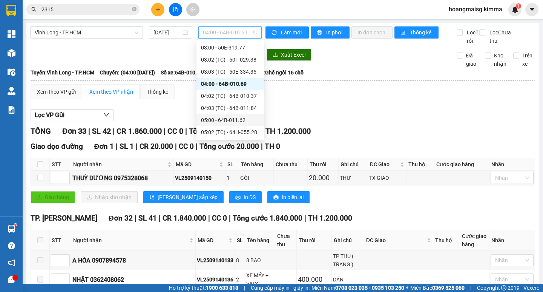  Describe the element at coordinates (158, 9) in the screenshot. I see `span: plus` at that location.